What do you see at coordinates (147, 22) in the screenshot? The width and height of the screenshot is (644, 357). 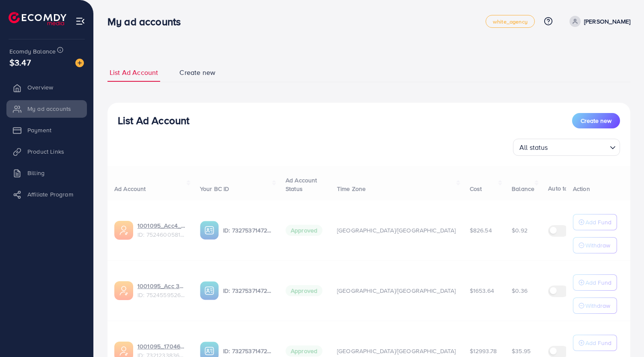 I see `h3: My ad accounts` at bounding box center [147, 22].